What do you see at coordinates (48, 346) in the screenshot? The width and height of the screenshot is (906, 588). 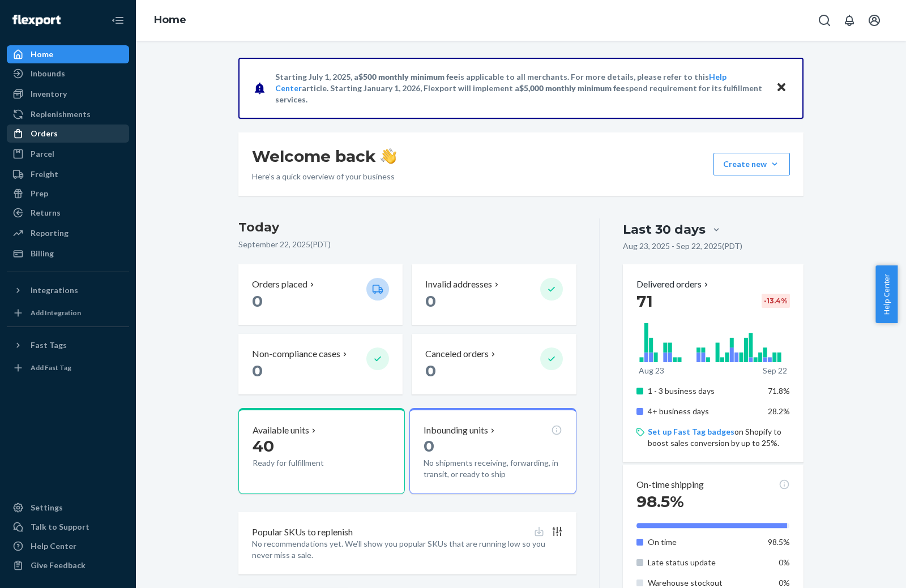 I see `div: Fast Tags` at bounding box center [48, 346].